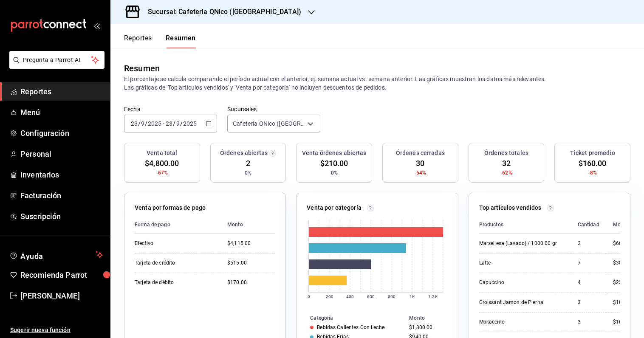 The image size is (644, 338). Describe the element at coordinates (588, 263) in the screenshot. I see `div: 7` at that location.